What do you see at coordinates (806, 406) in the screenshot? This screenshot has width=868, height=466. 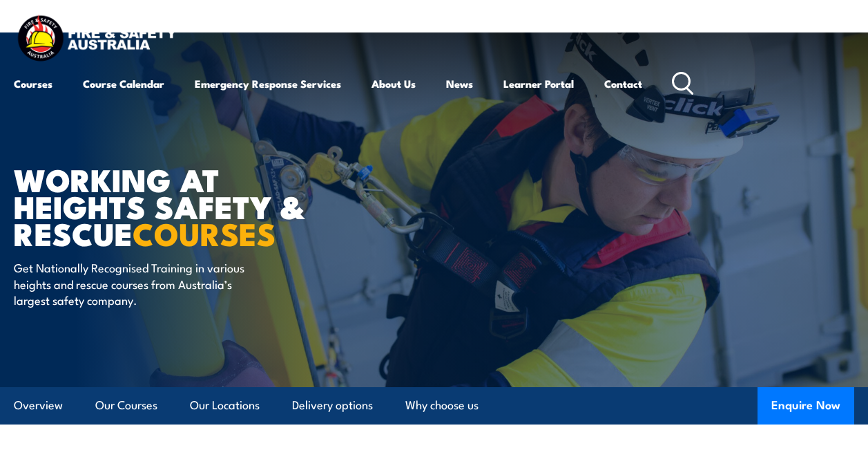 I see `button: Enquire Now` at bounding box center [806, 406].